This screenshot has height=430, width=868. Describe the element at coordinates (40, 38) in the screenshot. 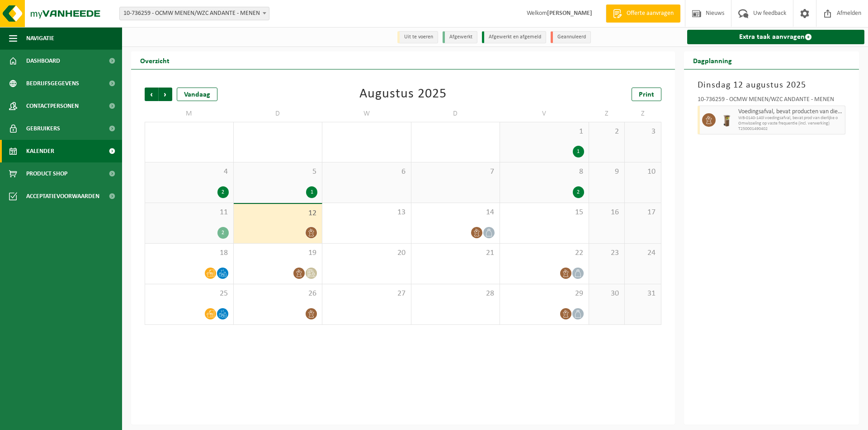

I see `span: Navigatie` at that location.